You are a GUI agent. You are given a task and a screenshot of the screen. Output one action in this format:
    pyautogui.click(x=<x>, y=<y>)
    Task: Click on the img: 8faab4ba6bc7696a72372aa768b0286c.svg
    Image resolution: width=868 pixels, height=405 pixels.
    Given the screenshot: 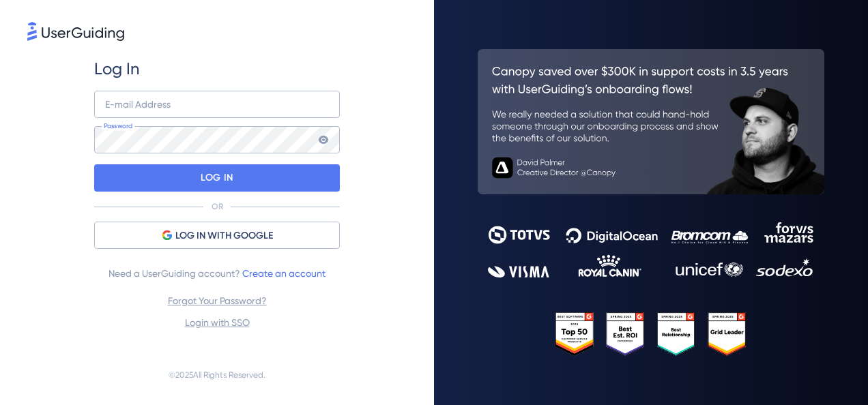 What is the action you would take?
    pyautogui.click(x=76, y=31)
    